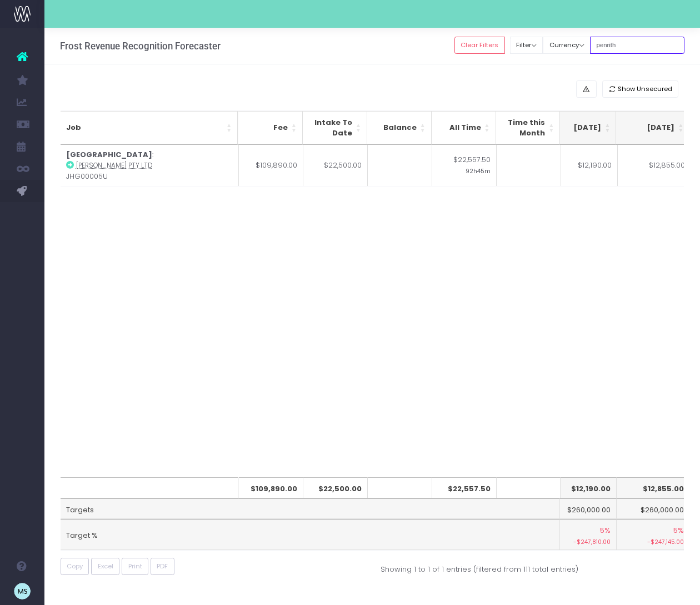 This screenshot has height=605, width=700. Describe the element at coordinates (335, 127) in the screenshot. I see `th: Intake To Date: activate to sort column ascending` at that location.